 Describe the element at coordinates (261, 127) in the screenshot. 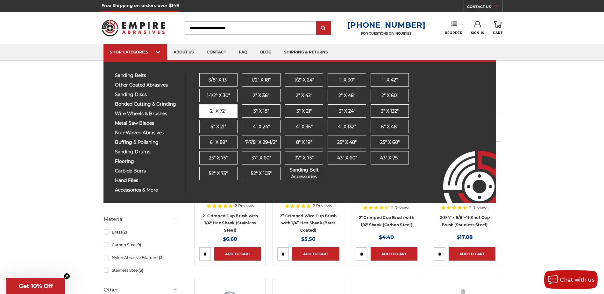

I see `span: 4" x 24"` at that location.